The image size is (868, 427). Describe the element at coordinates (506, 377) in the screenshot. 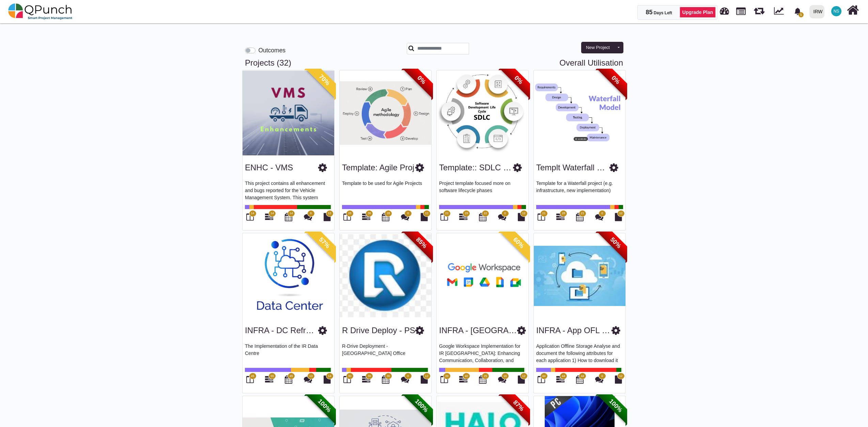

I see `span: 16` at that location.